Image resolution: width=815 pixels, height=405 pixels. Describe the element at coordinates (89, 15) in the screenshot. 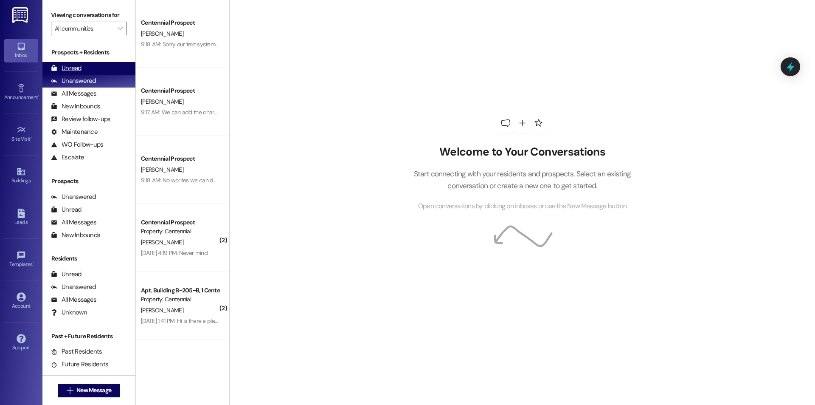

I see `label: Viewing conversations for` at that location.